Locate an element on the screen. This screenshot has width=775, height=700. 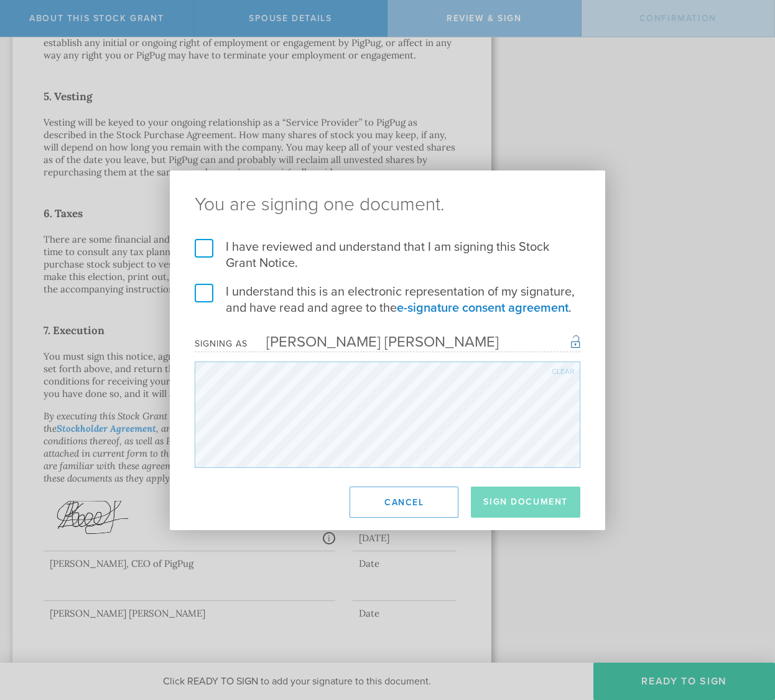
a: e-signature consent agreement is located at coordinates (483, 308).